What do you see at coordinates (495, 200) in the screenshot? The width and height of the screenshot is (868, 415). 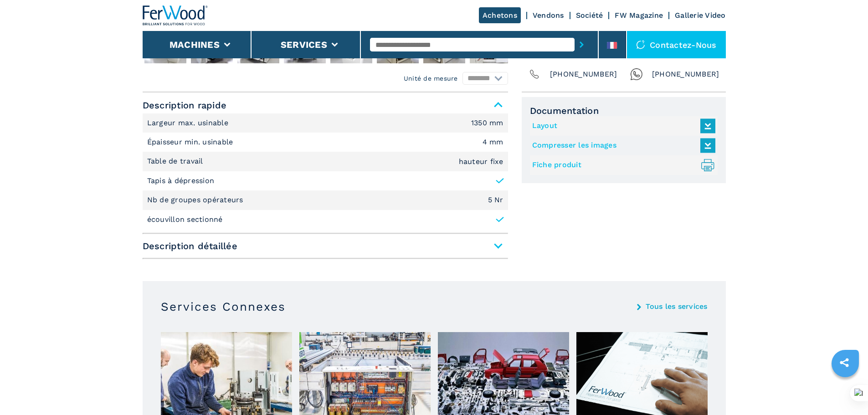 I see `em: 5 Nr` at bounding box center [495, 200].